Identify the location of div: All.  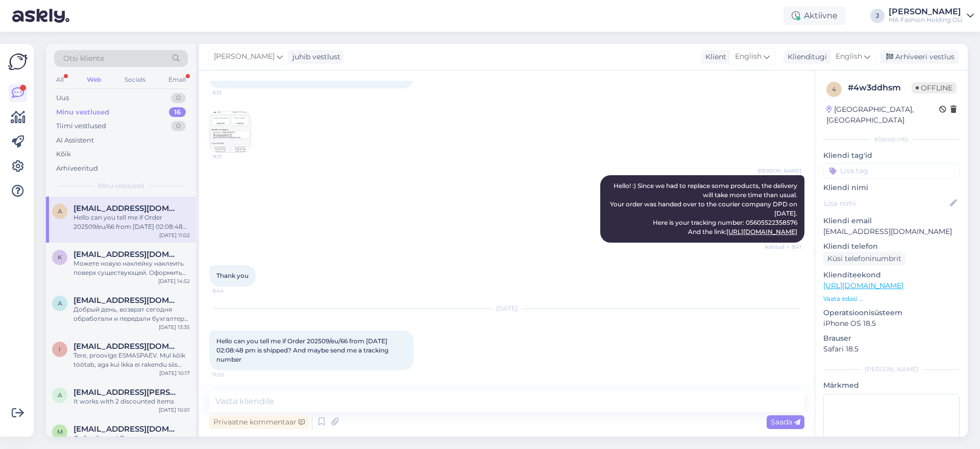
(60, 80).